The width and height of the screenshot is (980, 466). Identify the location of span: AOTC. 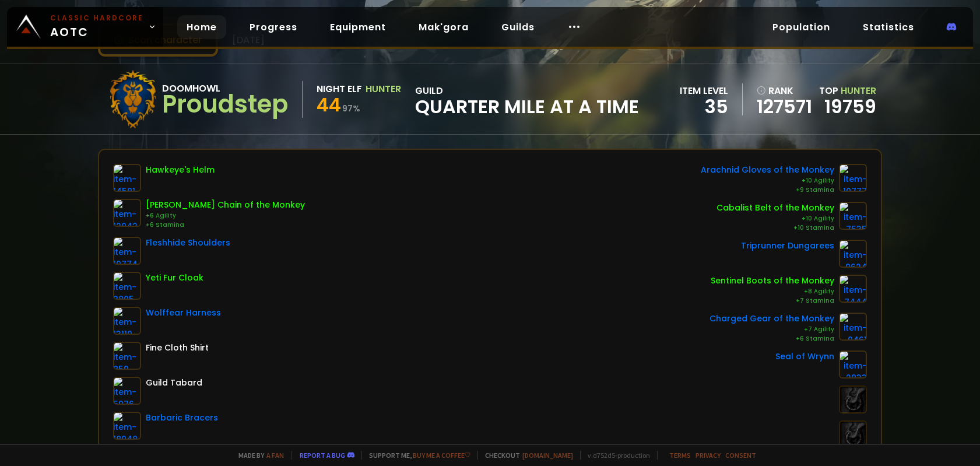
(97, 27).